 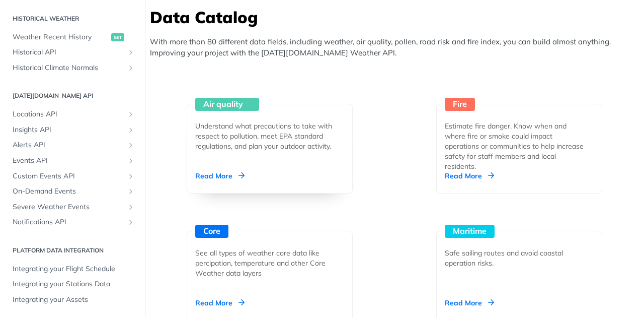 What do you see at coordinates (131, 68) in the screenshot?
I see `button: Show subpages for Historical Climate Normals` at bounding box center [131, 68].